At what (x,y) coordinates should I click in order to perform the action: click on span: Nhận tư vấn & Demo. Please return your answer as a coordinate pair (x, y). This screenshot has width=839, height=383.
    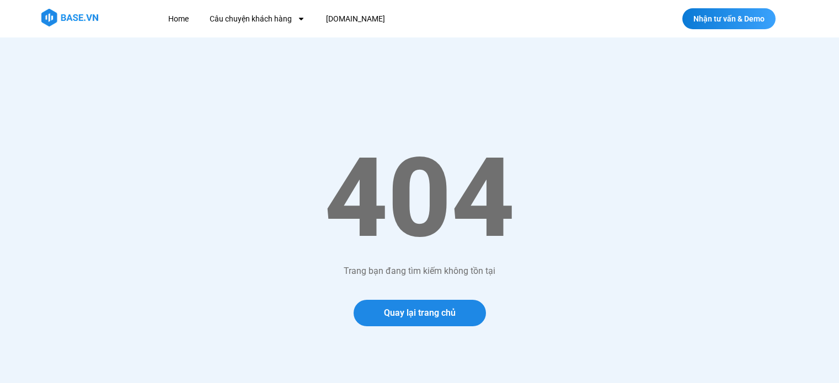
    Looking at the image, I should click on (728, 19).